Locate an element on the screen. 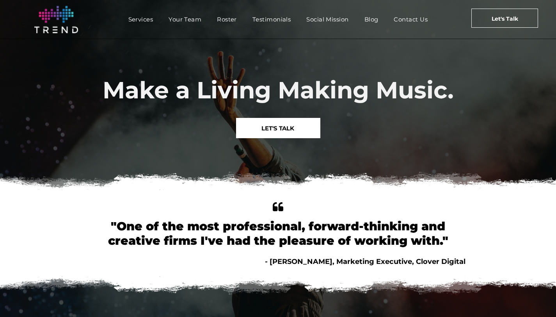 Image resolution: width=556 pixels, height=317 pixels. font: "One of the most professional, forward-thinking and creative firms I've had the pleasure of worki... is located at coordinates (278, 233).